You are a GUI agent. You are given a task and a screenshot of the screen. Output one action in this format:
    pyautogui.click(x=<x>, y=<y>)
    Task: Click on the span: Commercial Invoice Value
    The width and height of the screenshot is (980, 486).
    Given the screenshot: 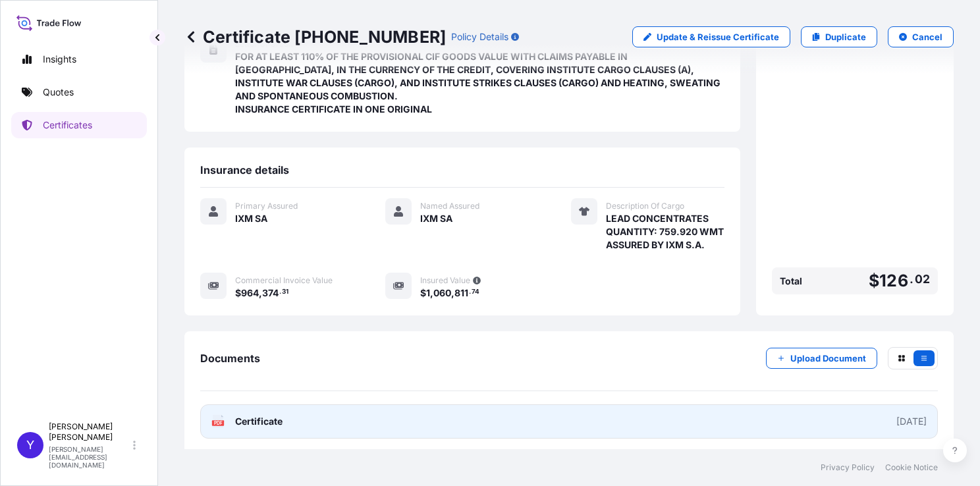 What is the action you would take?
    pyautogui.click(x=284, y=281)
    